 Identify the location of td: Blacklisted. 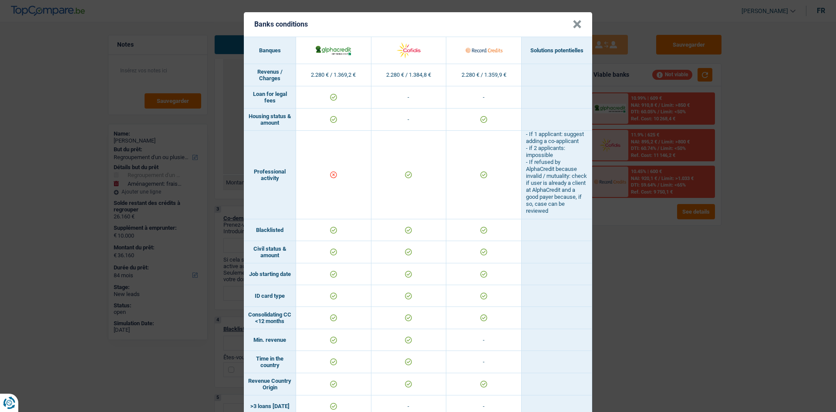
(270, 230).